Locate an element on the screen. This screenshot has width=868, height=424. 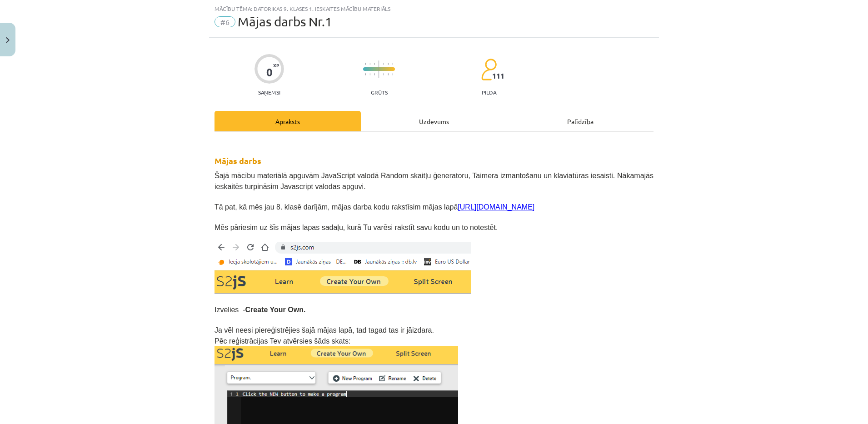
img: icon-close-lesson-0947bae3869378f0d4975bcd49f059093ad1ed9edebbc8119c70593378902aed.svg is located at coordinates (8, 40).